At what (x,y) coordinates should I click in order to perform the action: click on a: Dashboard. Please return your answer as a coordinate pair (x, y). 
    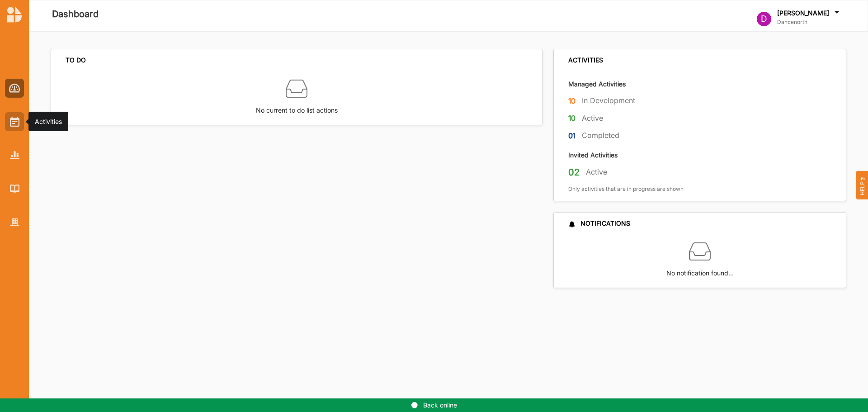
    Looking at the image, I should click on (15, 88).